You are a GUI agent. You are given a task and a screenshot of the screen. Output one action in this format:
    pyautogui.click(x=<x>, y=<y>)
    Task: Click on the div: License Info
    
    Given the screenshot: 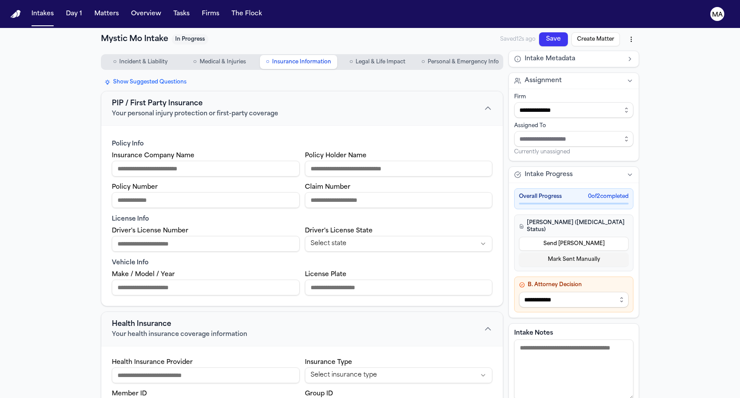 What is the action you would take?
    pyautogui.click(x=302, y=219)
    